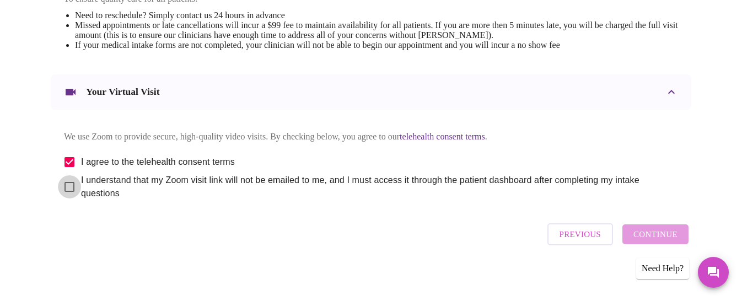 This screenshot has height=301, width=742. Describe the element at coordinates (663, 269) in the screenshot. I see `div: Need Help?` at that location.